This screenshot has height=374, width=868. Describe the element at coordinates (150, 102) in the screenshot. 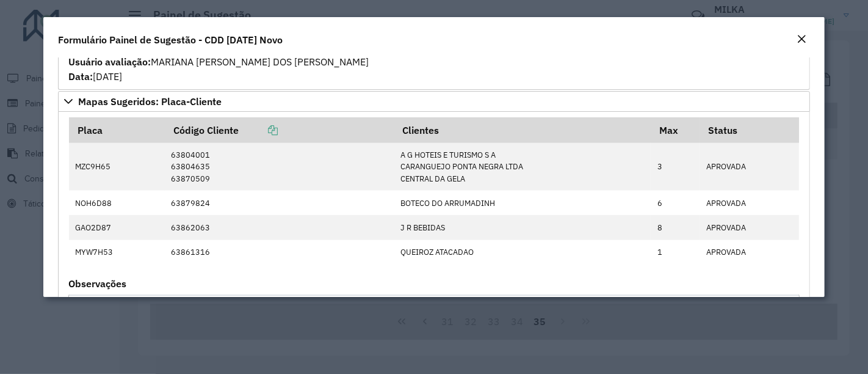

I see `span: Mapas Sugeridos: Placa-Cliente` at that location.